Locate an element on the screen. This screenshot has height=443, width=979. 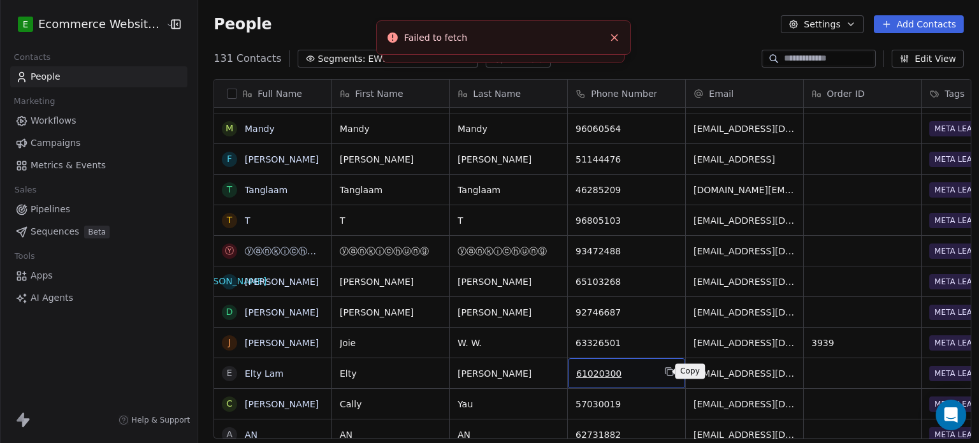
span: Tags is located at coordinates (954, 94).